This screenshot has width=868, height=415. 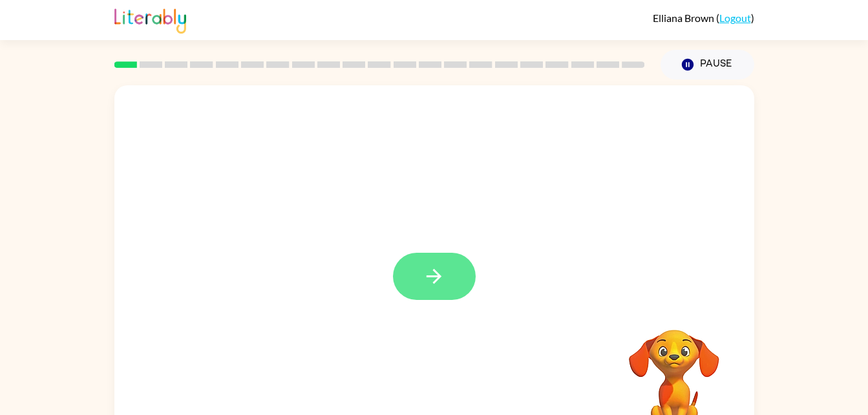 What do you see at coordinates (707, 65) in the screenshot?
I see `button: Pause` at bounding box center [707, 65].